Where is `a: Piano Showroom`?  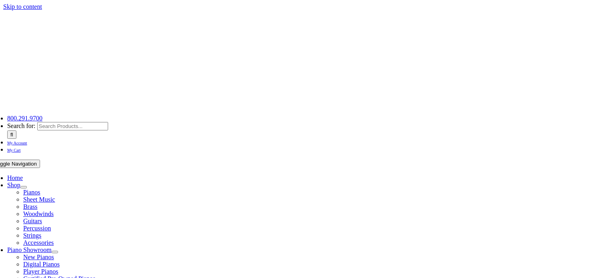 a: Piano Showroom is located at coordinates (29, 250).